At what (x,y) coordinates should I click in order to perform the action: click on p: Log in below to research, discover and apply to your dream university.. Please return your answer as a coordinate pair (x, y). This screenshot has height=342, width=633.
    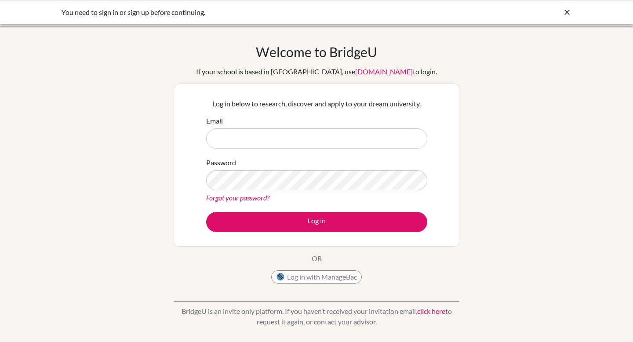
    Looking at the image, I should click on (316, 104).